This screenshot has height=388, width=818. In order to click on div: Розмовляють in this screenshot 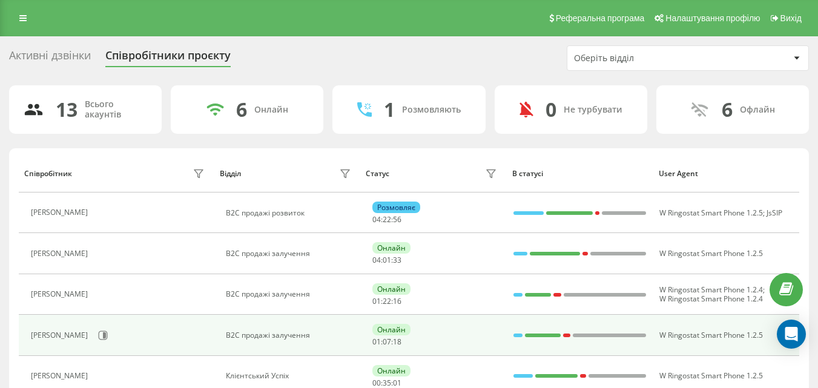, I will do `click(431, 110)`.